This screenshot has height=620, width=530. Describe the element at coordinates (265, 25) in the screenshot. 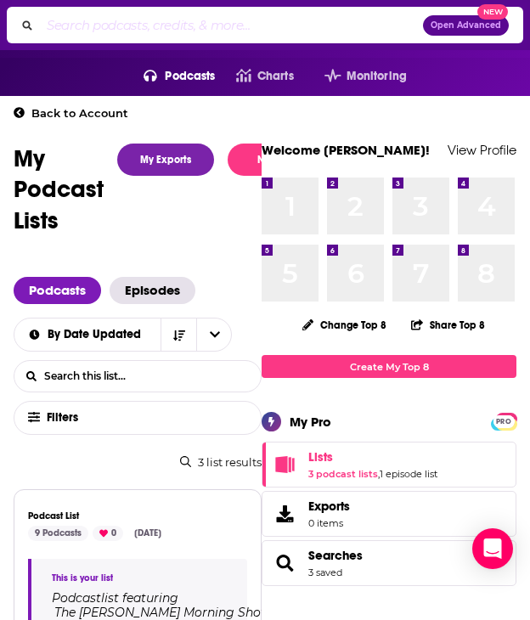

I see `div: Search podcasts, credits, & more...` at that location.